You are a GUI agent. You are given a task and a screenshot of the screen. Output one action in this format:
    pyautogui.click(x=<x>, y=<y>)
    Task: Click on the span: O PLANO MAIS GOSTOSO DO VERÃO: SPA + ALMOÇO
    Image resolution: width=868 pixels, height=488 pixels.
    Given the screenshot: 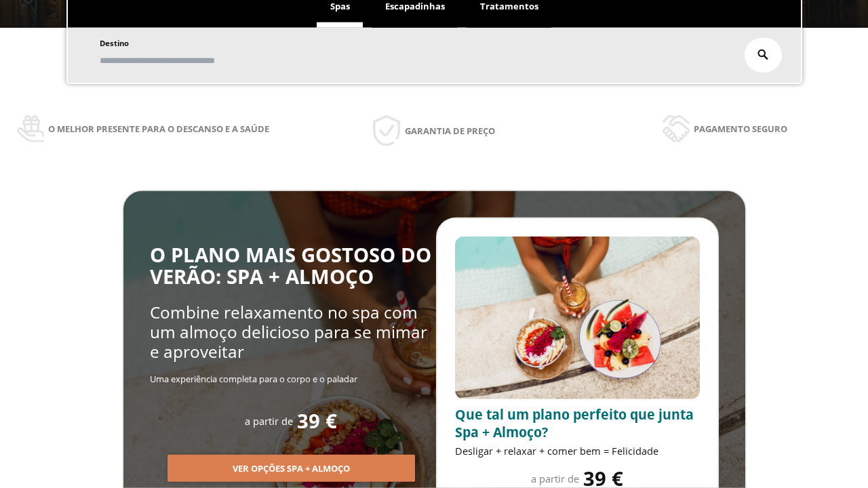 What is the action you would take?
    pyautogui.click(x=290, y=266)
    